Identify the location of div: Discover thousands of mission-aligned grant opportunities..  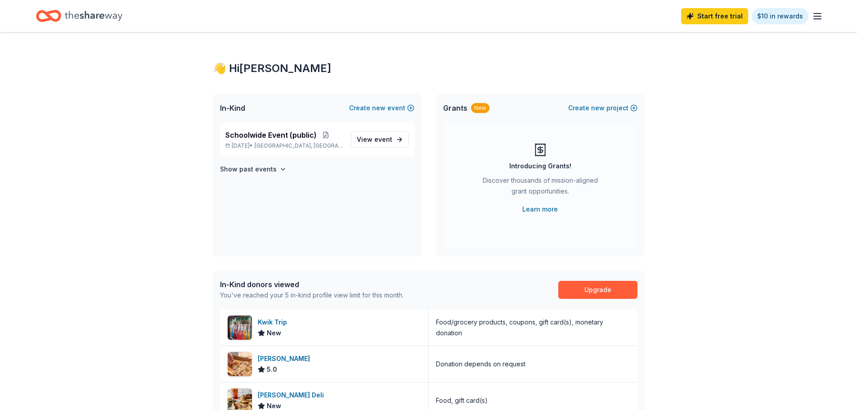
(540, 188).